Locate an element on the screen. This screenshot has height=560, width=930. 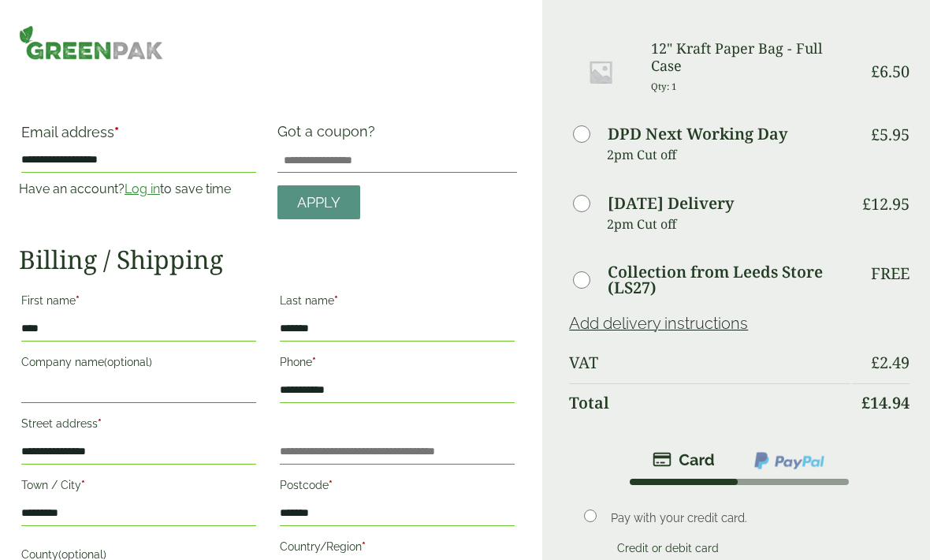
a: Apply is located at coordinates (319, 202).